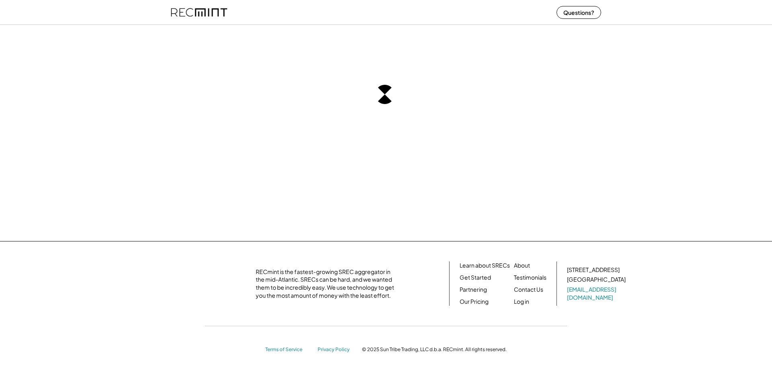 The image size is (772, 366). I want to click on a: Learn about SRECs, so click(484, 266).